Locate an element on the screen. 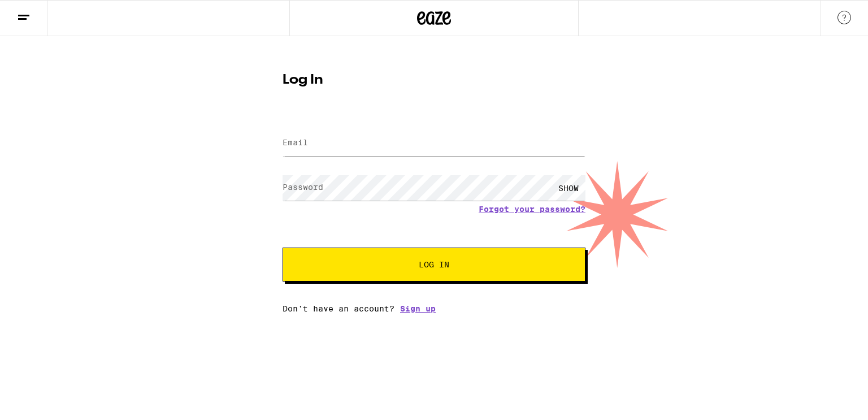 The image size is (868, 420). label: Password is located at coordinates (303, 187).